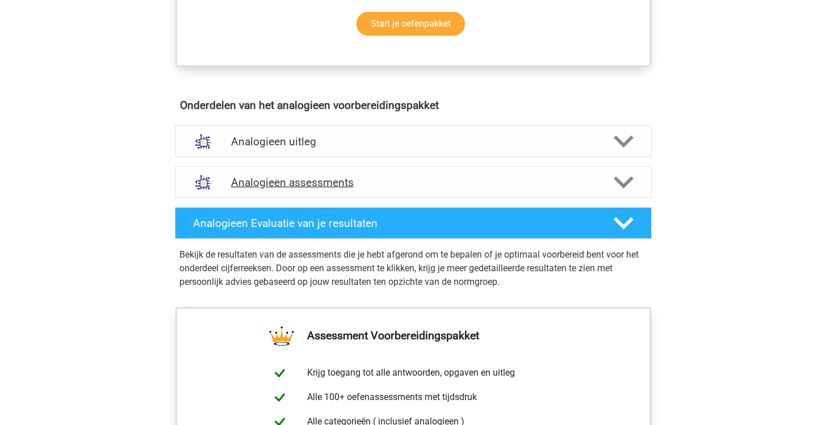  What do you see at coordinates (394, 223) in the screenshot?
I see `h4: Analogieen Evaluatie van je resultaten` at bounding box center [394, 223].